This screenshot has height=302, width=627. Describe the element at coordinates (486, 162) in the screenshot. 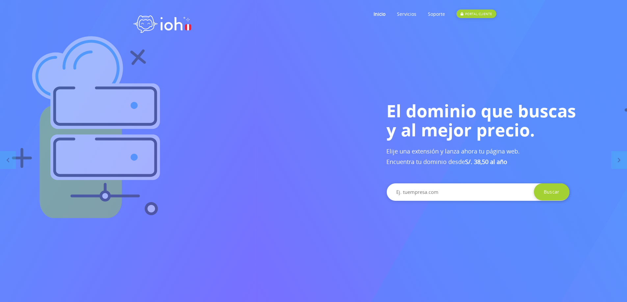

I see `b: S/. 38,50 al año` at that location.